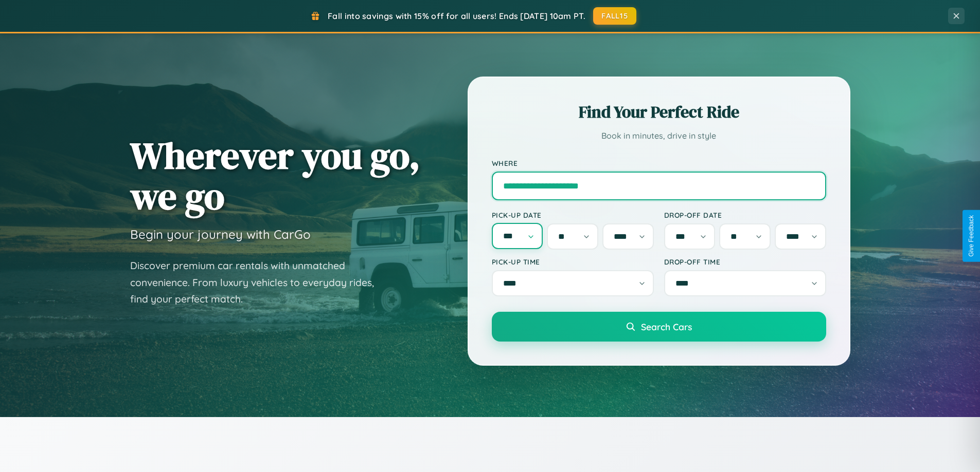  I want to click on label: Where, so click(659, 163).